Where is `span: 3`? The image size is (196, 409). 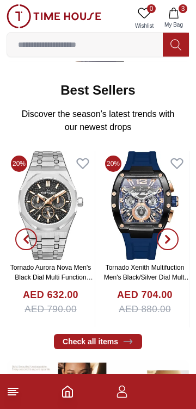 span: 3 is located at coordinates (183, 9).